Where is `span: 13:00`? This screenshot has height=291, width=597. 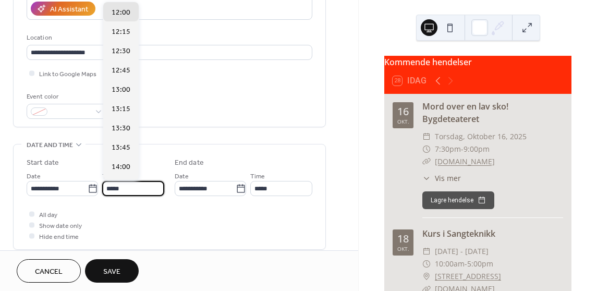
span: 13:00 is located at coordinates (121, 90).